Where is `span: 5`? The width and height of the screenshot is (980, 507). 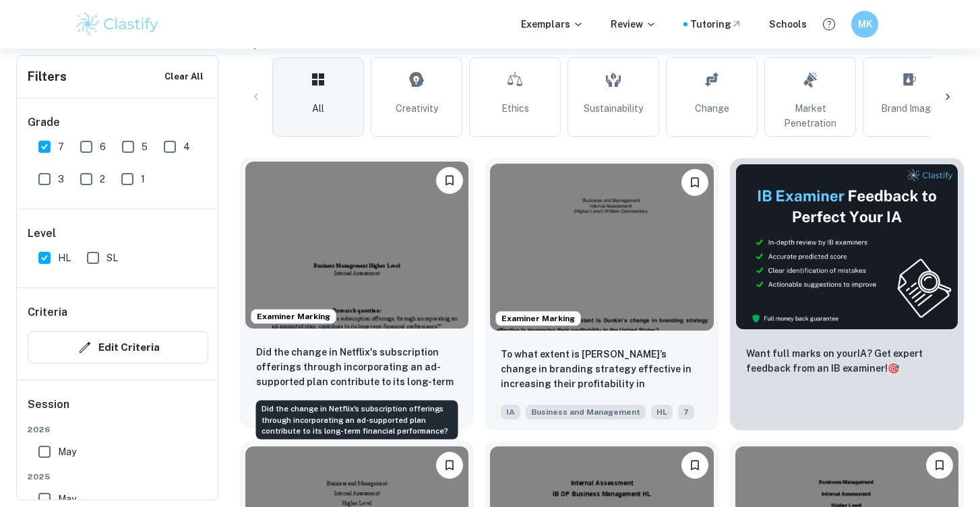
span: 5 is located at coordinates (144, 147).